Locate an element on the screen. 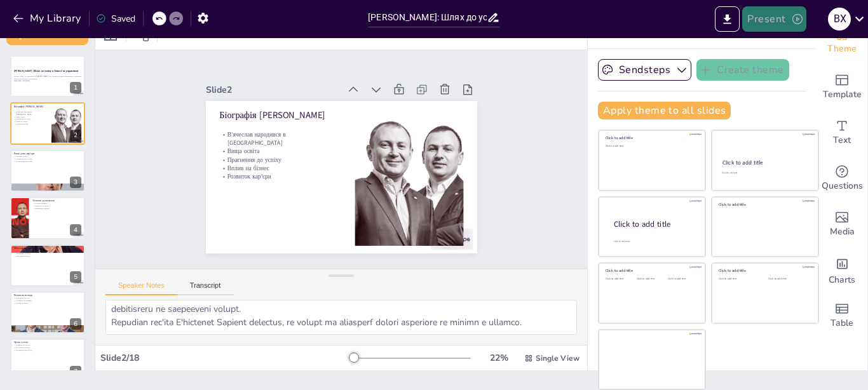 This screenshot has width=868, height=390. div: Saved is located at coordinates (116, 19).